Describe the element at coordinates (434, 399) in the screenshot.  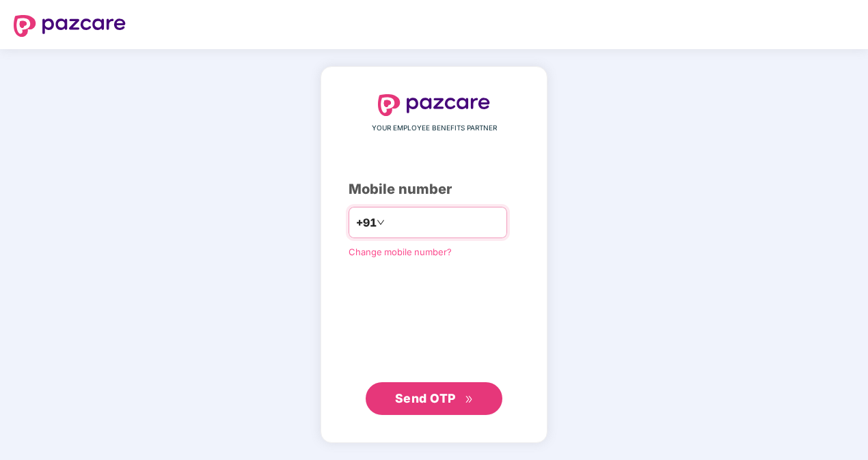
I see `button: Send OTPdouble-right` at that location.